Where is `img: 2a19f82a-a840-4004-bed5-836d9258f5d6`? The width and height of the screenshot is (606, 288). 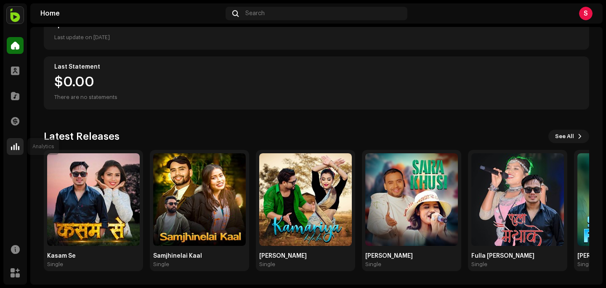 img: 2a19f82a-a840-4004-bed5-836d9258f5d6 is located at coordinates (93, 199).